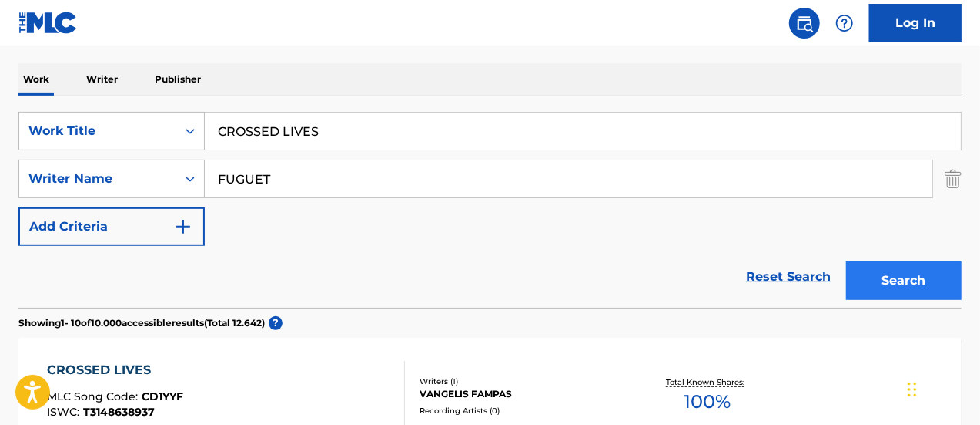 The height and width of the screenshot is (425, 980). Describe the element at coordinates (942, 388) in the screenshot. I see `div: Widget de chat` at that location.